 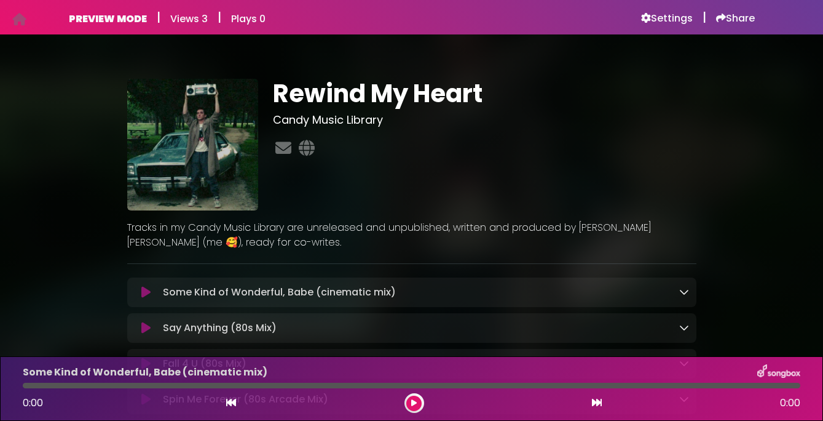 I want to click on p: Say Anything (80s Mix), so click(x=220, y=328).